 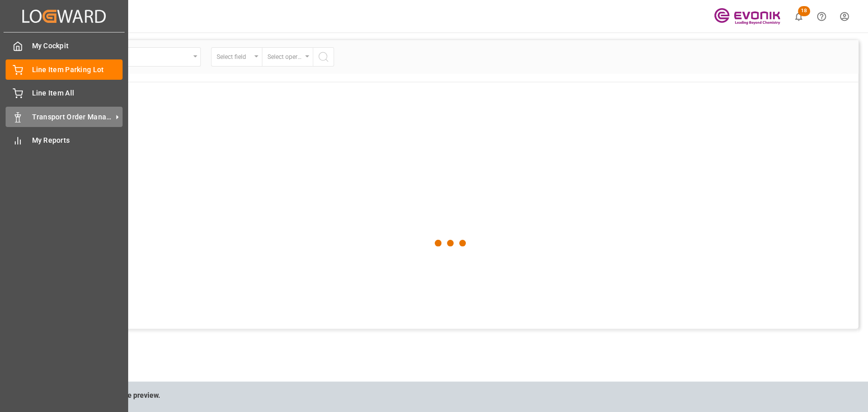 What do you see at coordinates (72, 117) in the screenshot?
I see `span: Transport Order Management` at bounding box center [72, 117].